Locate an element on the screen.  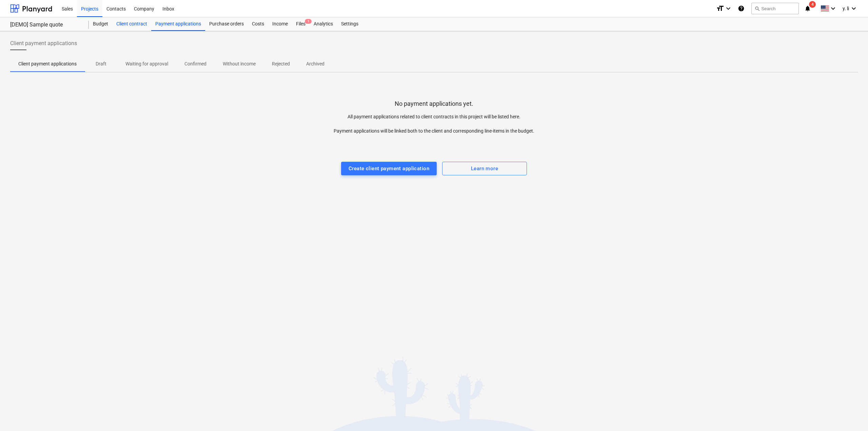
div: Costs is located at coordinates (258, 24).